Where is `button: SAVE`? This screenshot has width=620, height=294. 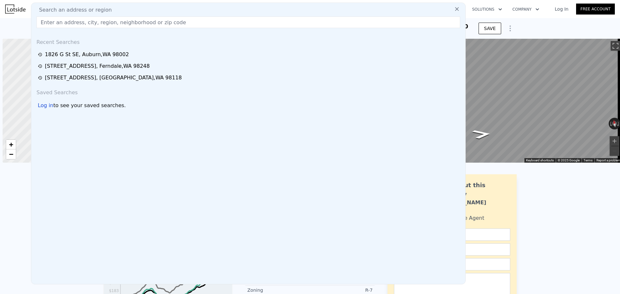 button: SAVE is located at coordinates (490, 28).